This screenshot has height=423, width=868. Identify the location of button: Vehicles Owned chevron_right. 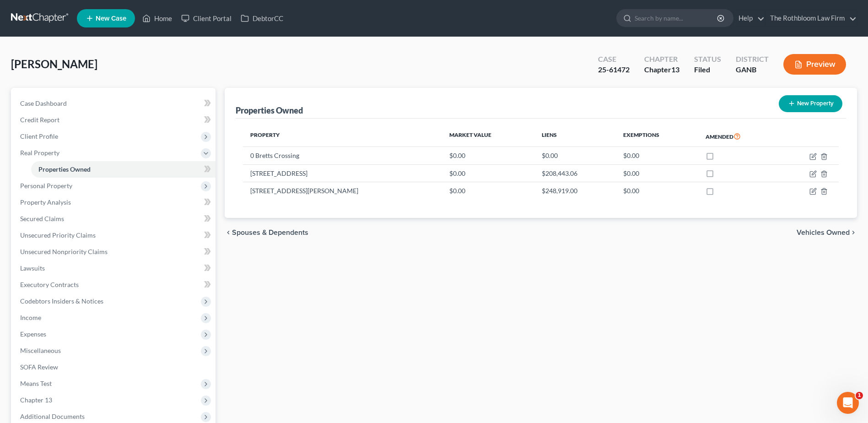
(827, 232).